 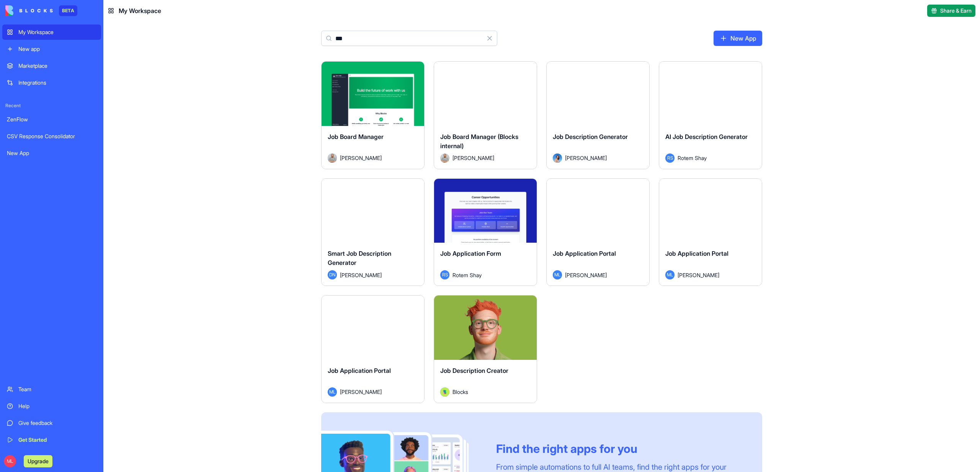 I want to click on div: My Workspace, so click(x=57, y=32).